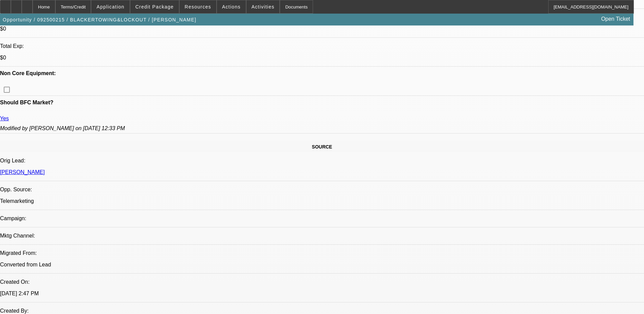 This screenshot has height=314, width=644. Describe the element at coordinates (198, 7) in the screenshot. I see `button: Resources` at that location.